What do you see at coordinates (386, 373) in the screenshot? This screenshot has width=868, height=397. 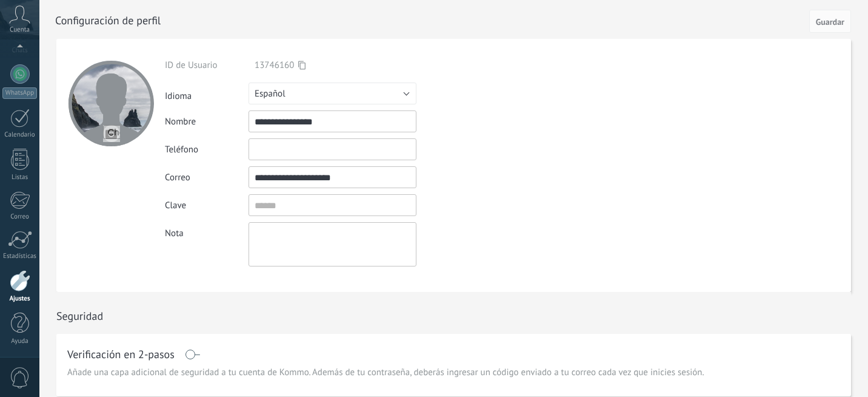 I see `span: Añade una capa adicional de seguridad a tu cuenta de Kommo. Además de tu contraseña, deberás ingr...` at bounding box center [386, 373].